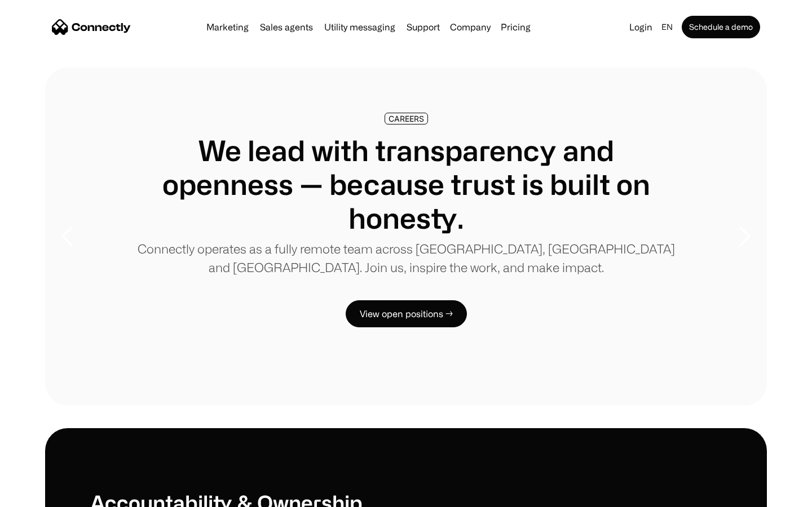  Describe the element at coordinates (287, 27) in the screenshot. I see `a: Sales agents` at that location.